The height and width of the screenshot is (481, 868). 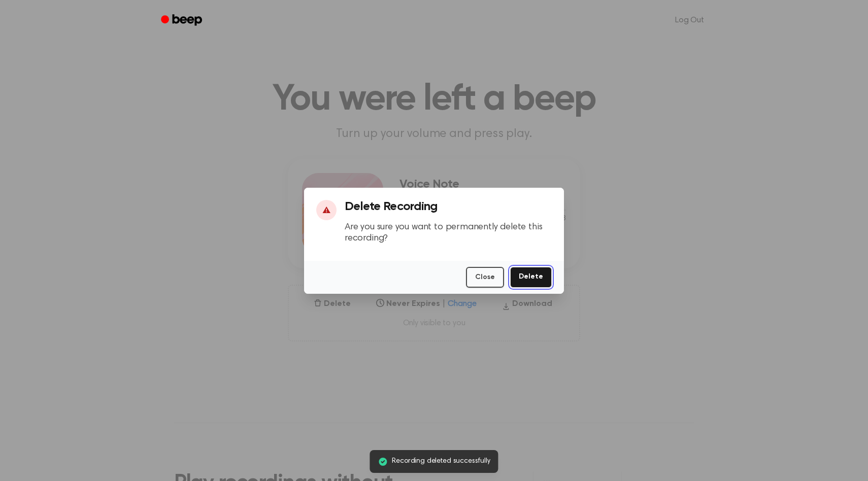 I want to click on a: Log Out, so click(x=689, y=20).